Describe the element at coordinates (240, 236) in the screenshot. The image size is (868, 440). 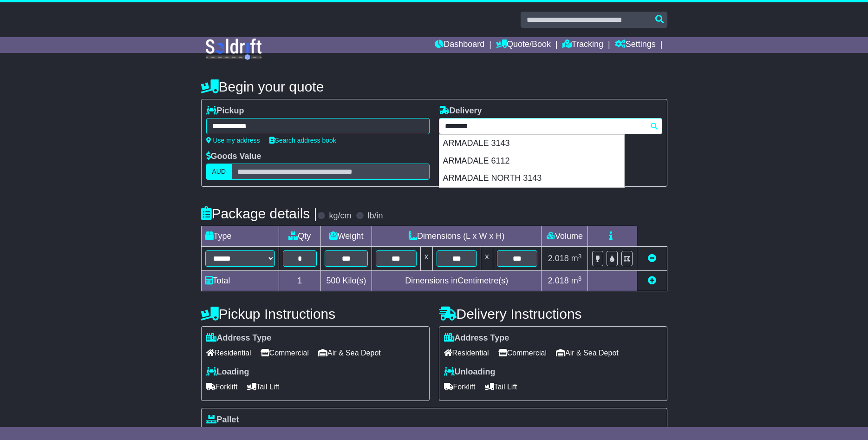
I see `td: Type` at that location.